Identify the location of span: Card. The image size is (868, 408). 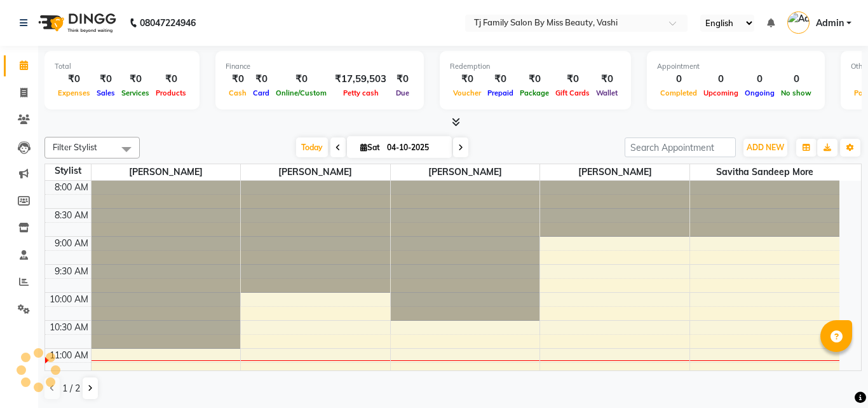
(261, 93).